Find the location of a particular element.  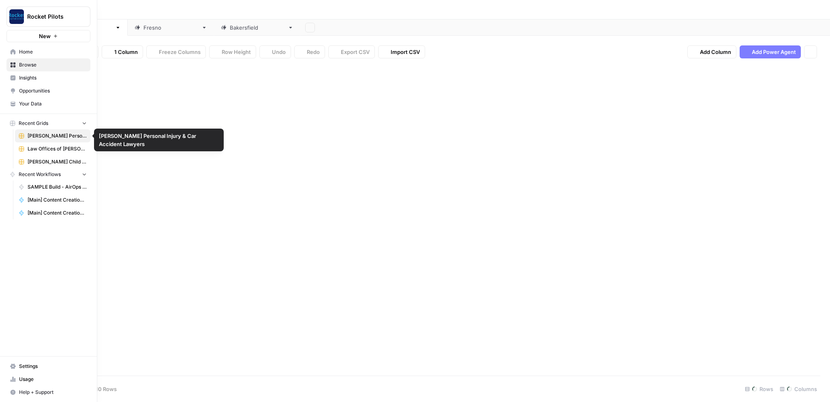

button: Row Height is located at coordinates (233, 52).